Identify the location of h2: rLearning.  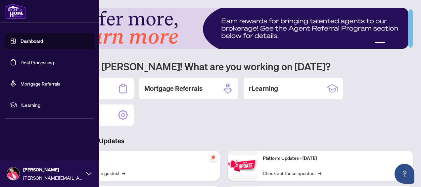
(263, 88).